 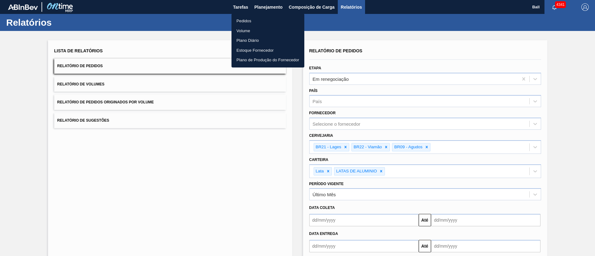 What do you see at coordinates (268, 31) in the screenshot?
I see `a: Volume` at bounding box center [268, 31].